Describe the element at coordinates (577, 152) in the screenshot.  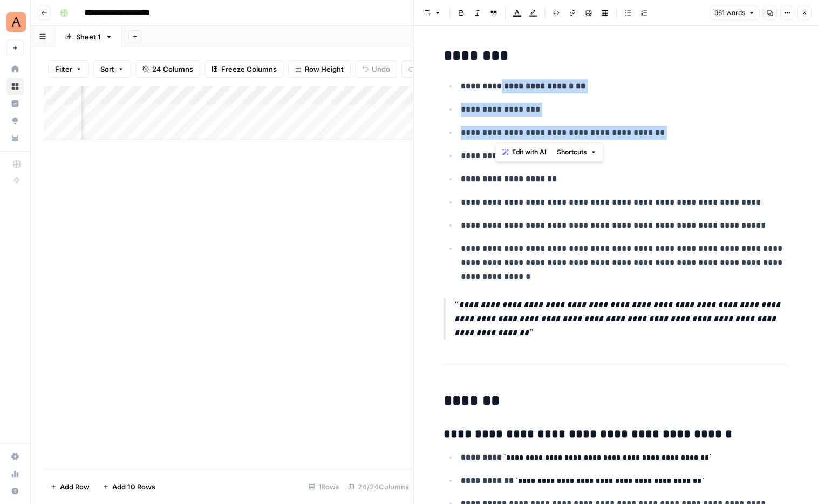
I see `button: Shortcuts` at that location.